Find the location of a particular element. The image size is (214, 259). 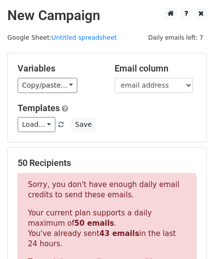

h5: Email column is located at coordinates (156, 69).